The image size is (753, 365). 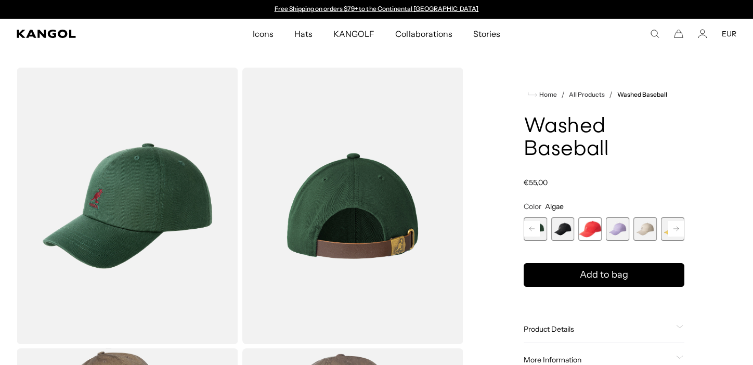 What do you see at coordinates (678, 34) in the screenshot?
I see `button: Cart` at bounding box center [678, 34].